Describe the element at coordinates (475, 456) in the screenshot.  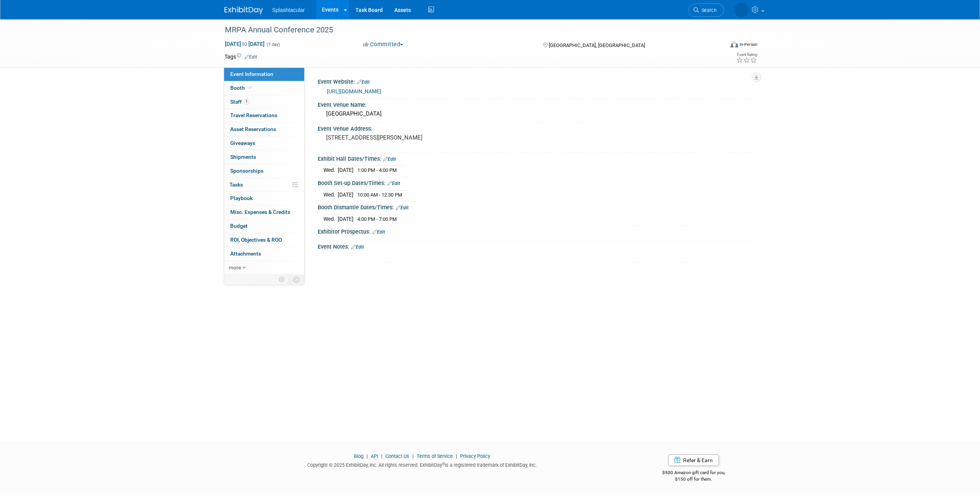
I see `a: Privacy Policy` at that location.